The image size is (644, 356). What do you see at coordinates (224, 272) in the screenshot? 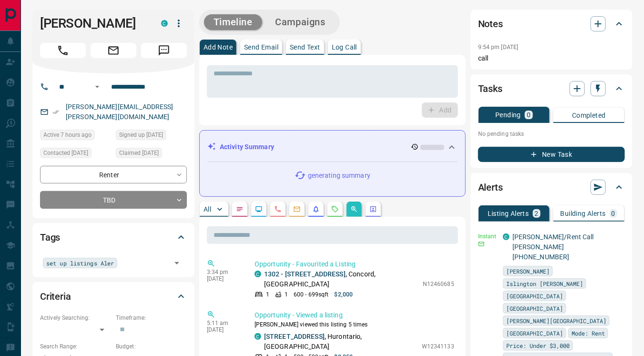
I see `p: 3:34 pm` at bounding box center [224, 272].